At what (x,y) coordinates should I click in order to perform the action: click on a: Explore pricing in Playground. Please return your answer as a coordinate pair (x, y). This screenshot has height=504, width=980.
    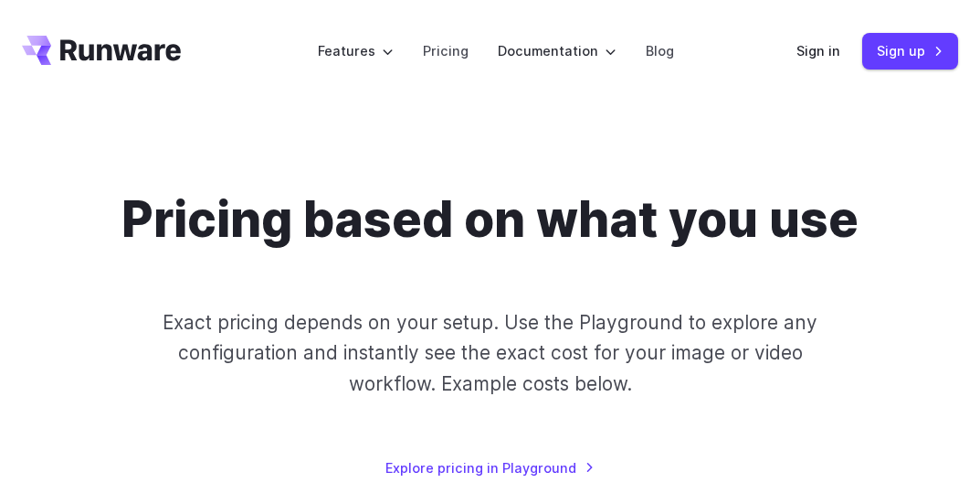
    Looking at the image, I should click on (490, 467).